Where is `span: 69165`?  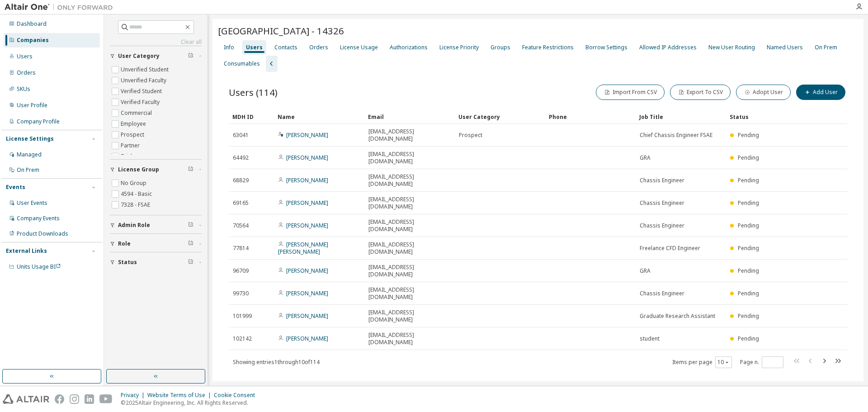
span: 69165 is located at coordinates (241, 203).